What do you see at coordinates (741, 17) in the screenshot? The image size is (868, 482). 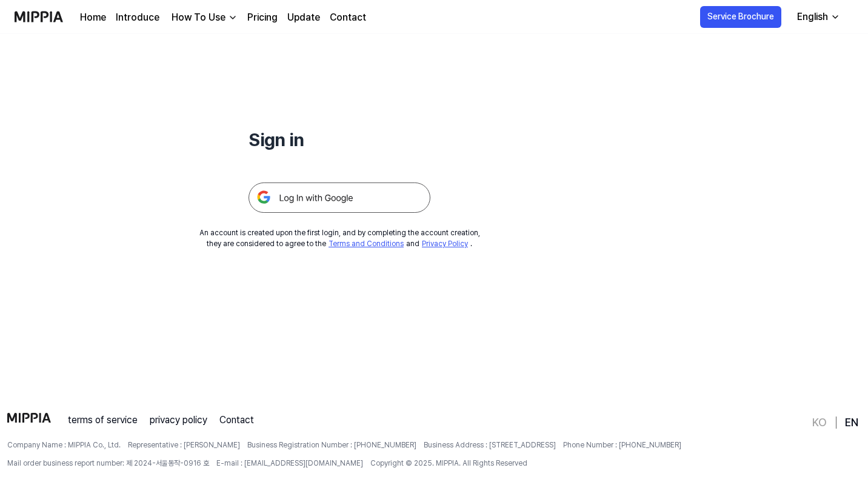 I see `a: Service Brochure` at bounding box center [741, 17].